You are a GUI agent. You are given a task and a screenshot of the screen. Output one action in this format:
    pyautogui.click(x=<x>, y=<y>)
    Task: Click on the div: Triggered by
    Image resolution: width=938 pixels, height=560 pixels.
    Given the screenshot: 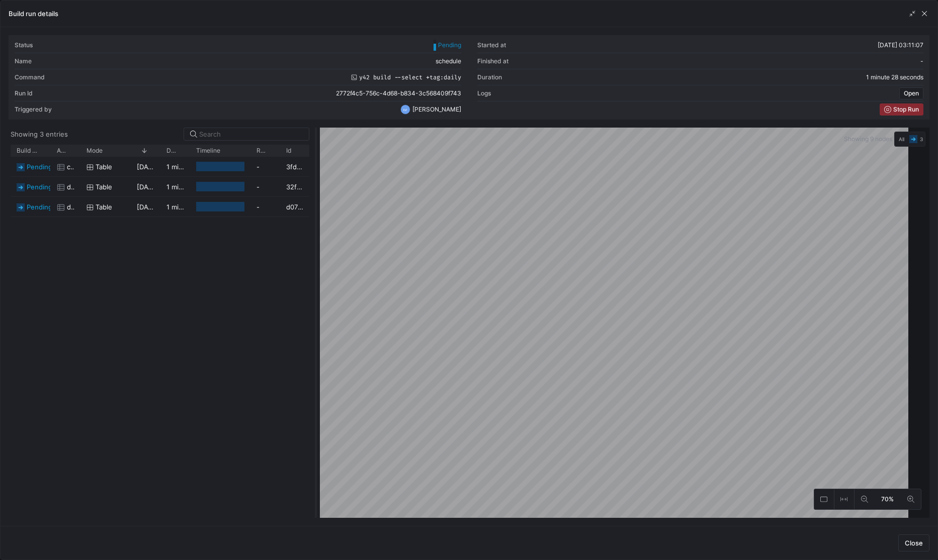 What is the action you would take?
    pyautogui.click(x=33, y=109)
    